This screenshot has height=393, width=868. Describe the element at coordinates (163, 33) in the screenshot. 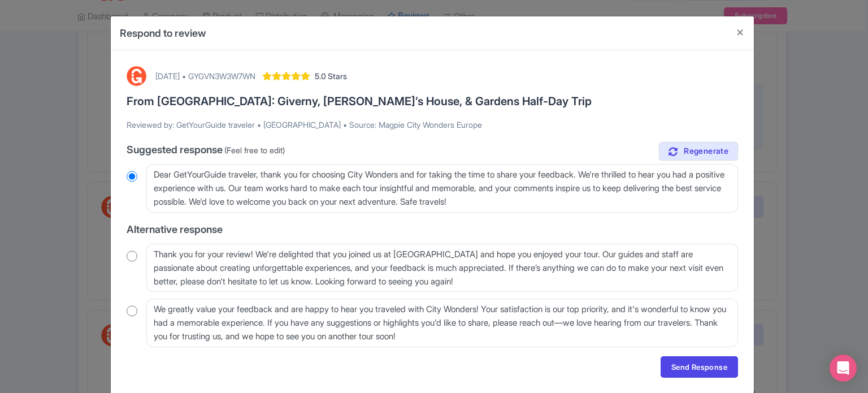

I see `h4: Respond to review` at that location.